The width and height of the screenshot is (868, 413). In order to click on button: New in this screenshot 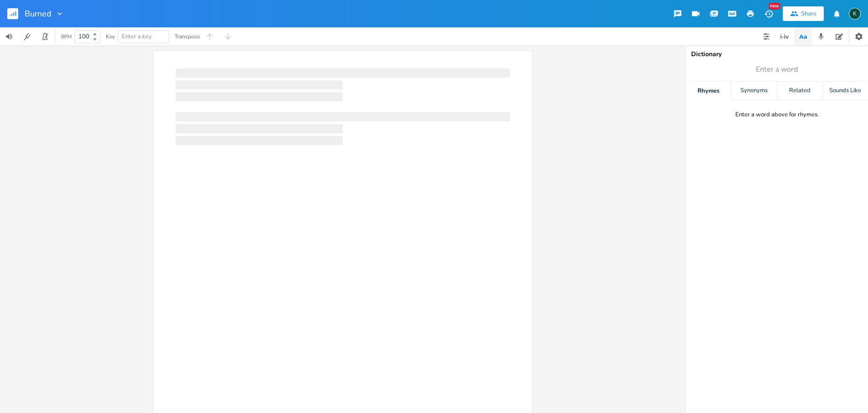, I will do `click(769, 14)`.